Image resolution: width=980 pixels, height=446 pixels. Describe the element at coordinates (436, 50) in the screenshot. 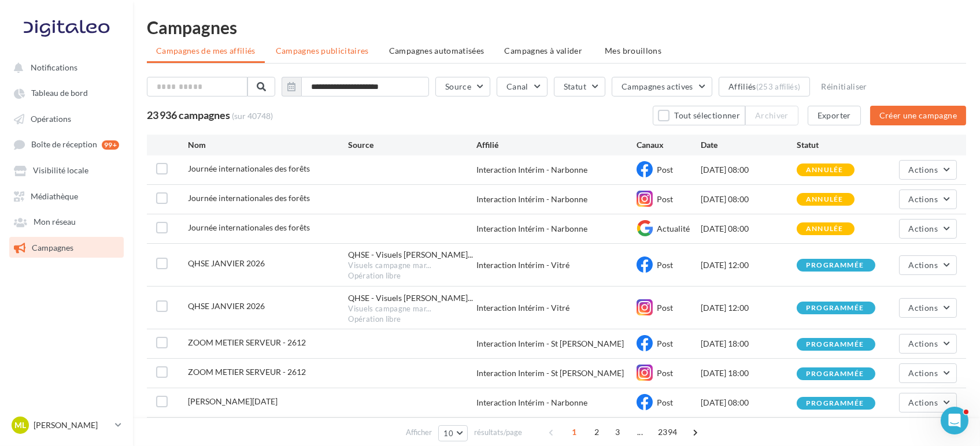

I see `span: Campagnes automatisées` at that location.